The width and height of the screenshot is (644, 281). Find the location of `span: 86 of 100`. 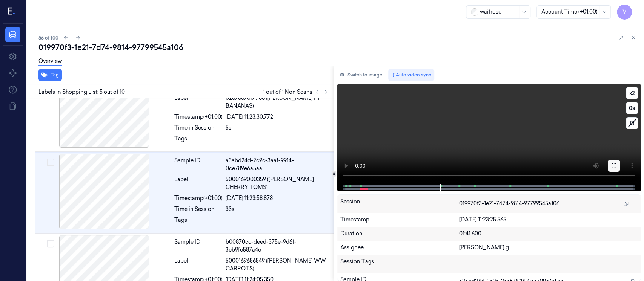

span: 86 of 100 is located at coordinates (48, 38).